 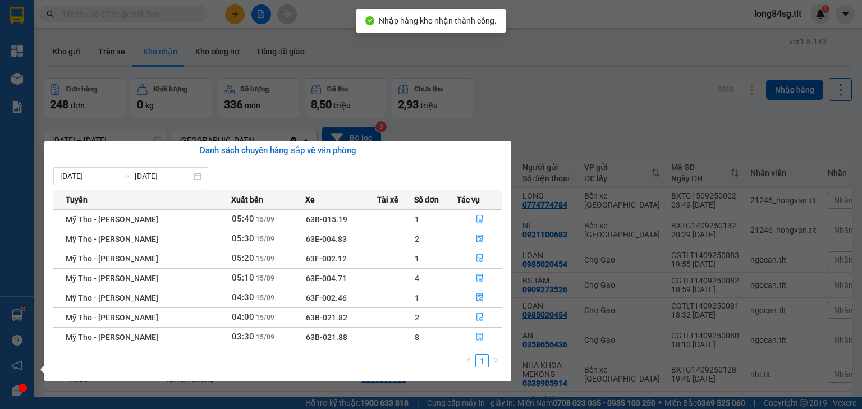 What do you see at coordinates (327, 337) in the screenshot?
I see `span: 63B-021.88` at bounding box center [327, 337].